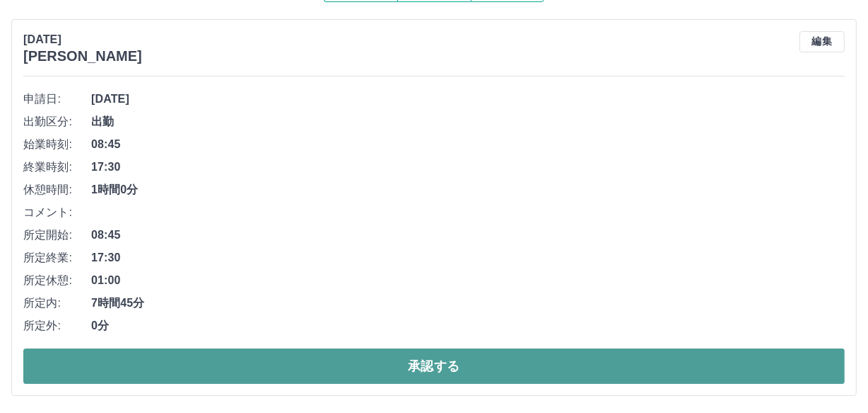 The width and height of the screenshot is (868, 413). I want to click on span: 所定終業:, so click(58, 258).